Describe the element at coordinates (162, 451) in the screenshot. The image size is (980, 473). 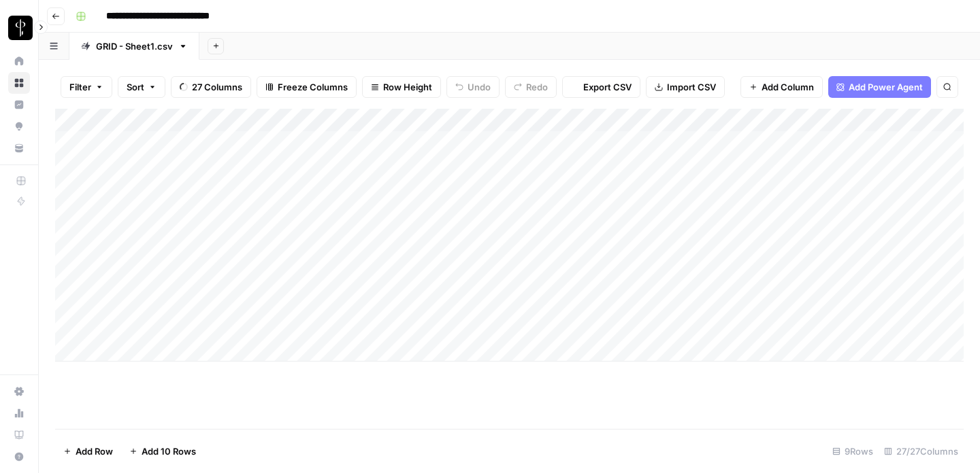
I see `button: Add 10 Rows` at that location.